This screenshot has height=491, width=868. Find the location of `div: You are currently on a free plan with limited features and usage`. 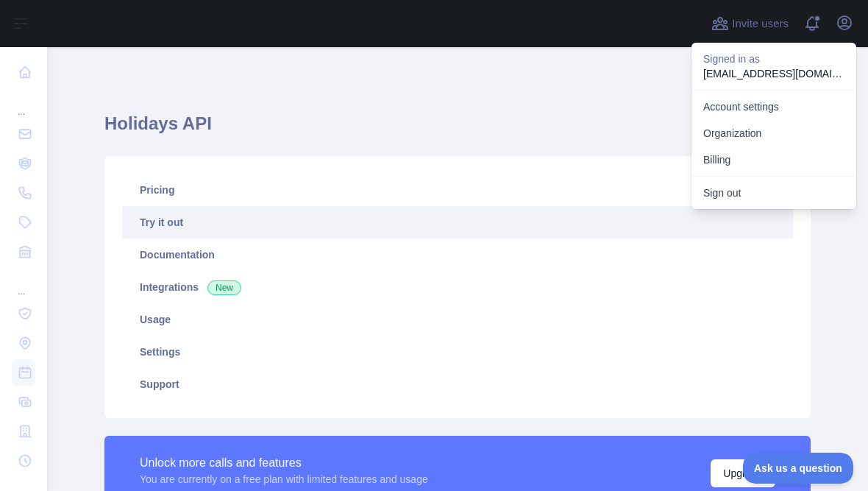

div: You are currently on a free plan with limited features and usage is located at coordinates (284, 479).